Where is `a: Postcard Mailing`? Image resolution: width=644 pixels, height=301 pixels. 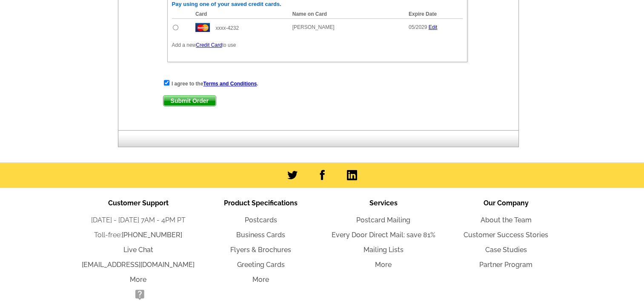 a: Postcard Mailing is located at coordinates (383, 220).